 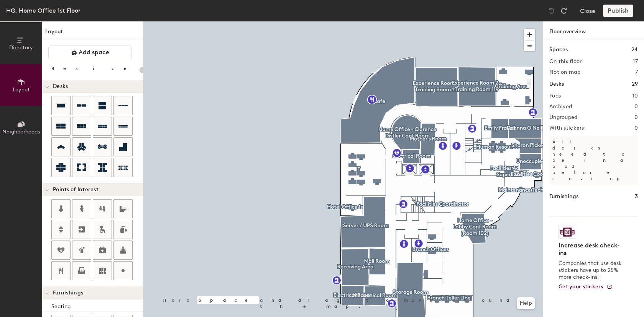 I want to click on h2: Pods, so click(x=555, y=96).